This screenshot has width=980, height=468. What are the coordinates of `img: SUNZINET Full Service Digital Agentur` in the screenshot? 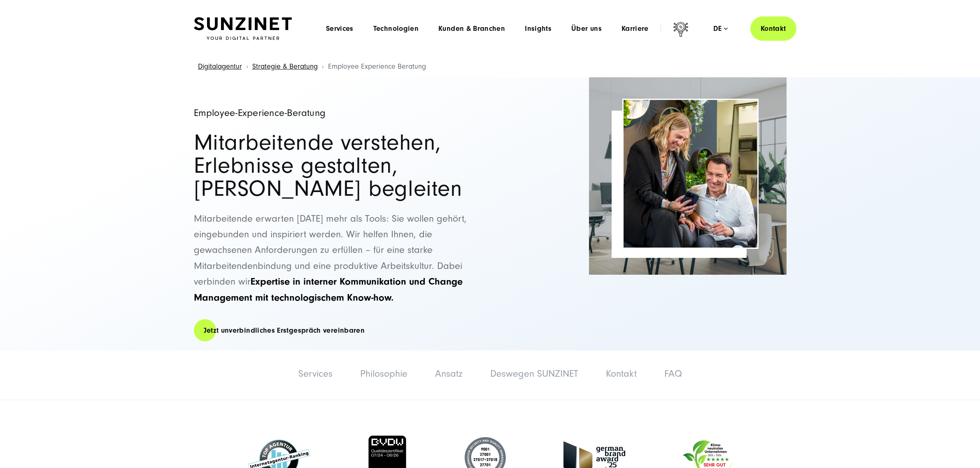 It's located at (243, 29).